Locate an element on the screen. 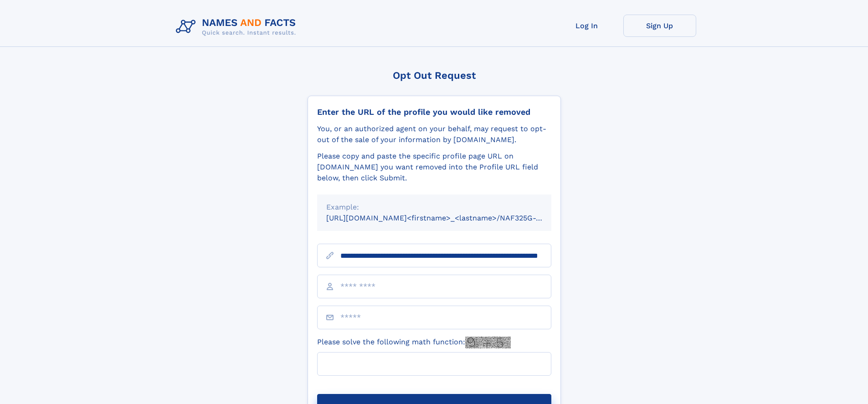 Image resolution: width=868 pixels, height=404 pixels. label: Please solve the following math function: is located at coordinates (414, 342).